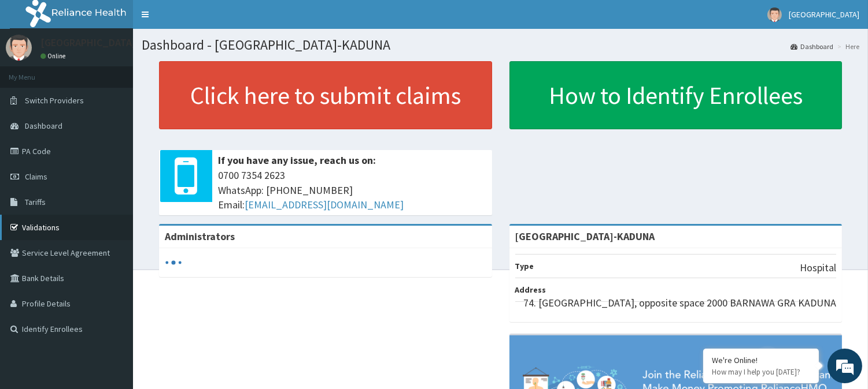 The width and height of the screenshot is (868, 389). What do you see at coordinates (54, 56) in the screenshot?
I see `a: Online` at bounding box center [54, 56].